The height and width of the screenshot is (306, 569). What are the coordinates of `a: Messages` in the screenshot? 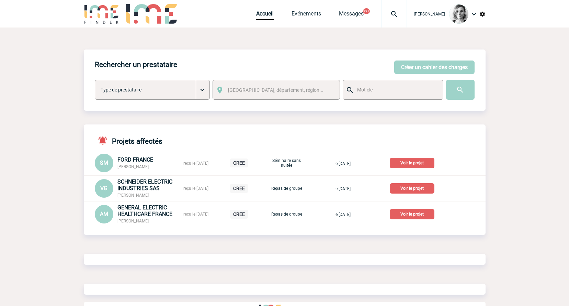 It's located at (351, 15).